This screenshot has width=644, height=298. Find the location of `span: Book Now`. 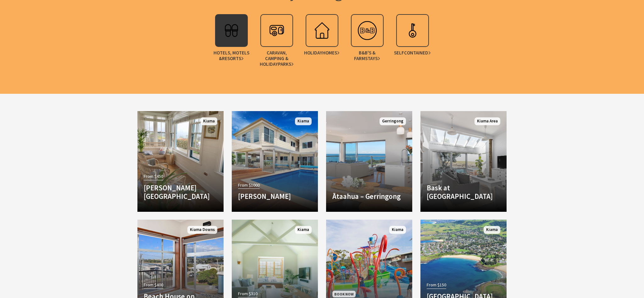

span: Book Now is located at coordinates (344, 294).